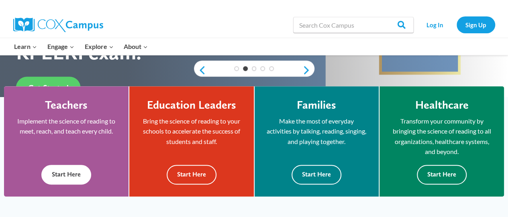  I want to click on input: Search Cox Campus, so click(354, 25).